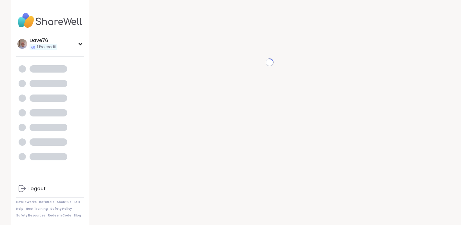 The image size is (461, 225). What do you see at coordinates (26, 202) in the screenshot?
I see `a: How It Works` at bounding box center [26, 202].